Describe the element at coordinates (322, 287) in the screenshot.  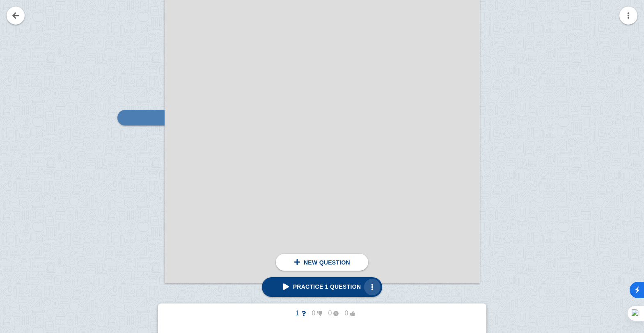
I see `a: Practice 1 question` at that location.